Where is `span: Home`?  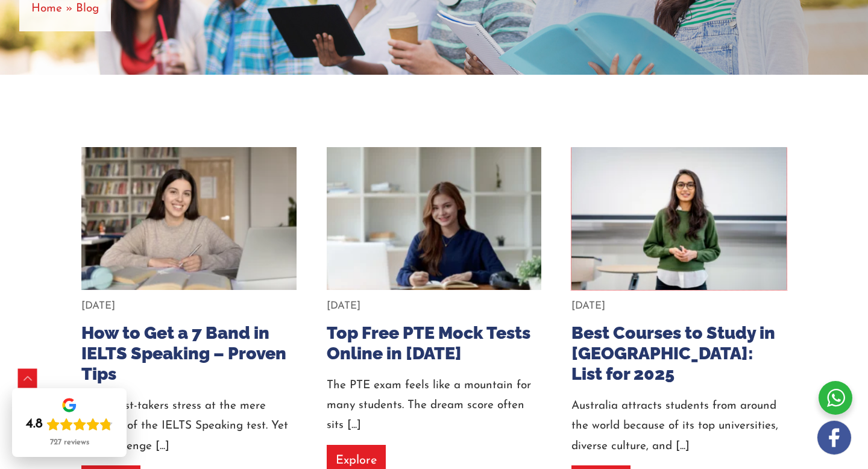 span: Home is located at coordinates (47, 9).